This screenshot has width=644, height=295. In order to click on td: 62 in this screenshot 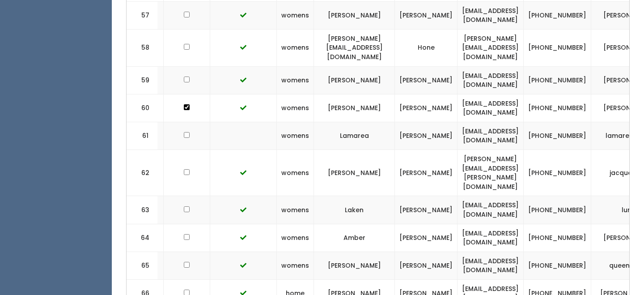, I will do `click(142, 173)`.